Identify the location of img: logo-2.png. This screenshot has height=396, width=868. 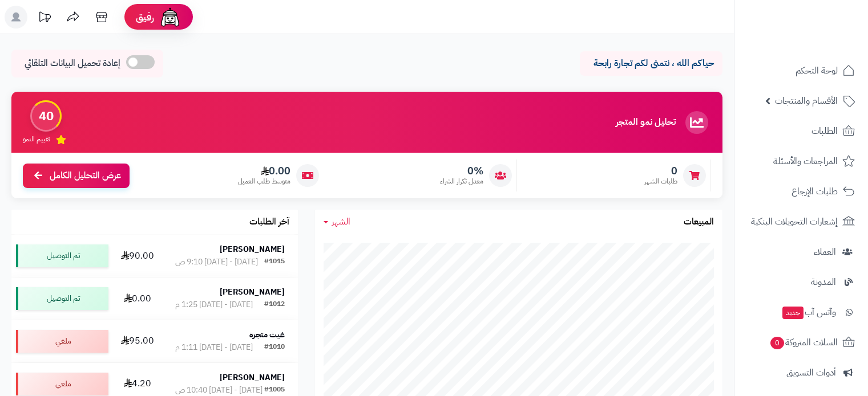
(823, 43).